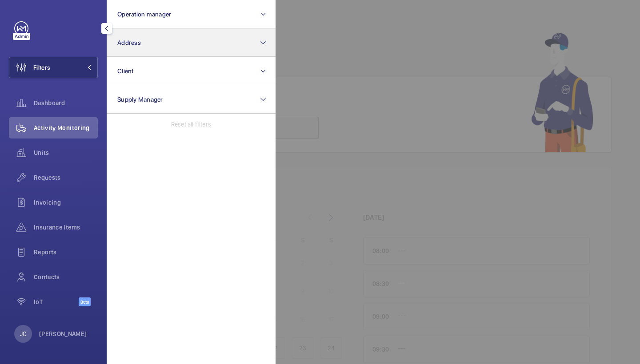  I want to click on span: Invoicing, so click(66, 202).